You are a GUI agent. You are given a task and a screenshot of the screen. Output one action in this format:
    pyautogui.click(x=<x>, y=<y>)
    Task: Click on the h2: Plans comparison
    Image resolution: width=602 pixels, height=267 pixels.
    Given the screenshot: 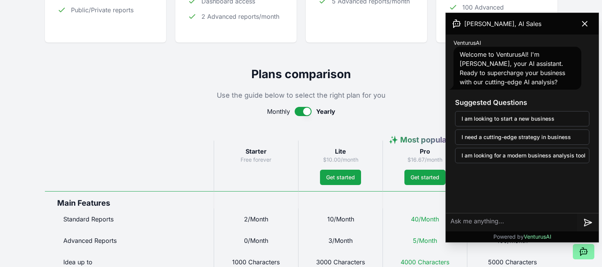 What is the action you would take?
    pyautogui.click(x=301, y=74)
    